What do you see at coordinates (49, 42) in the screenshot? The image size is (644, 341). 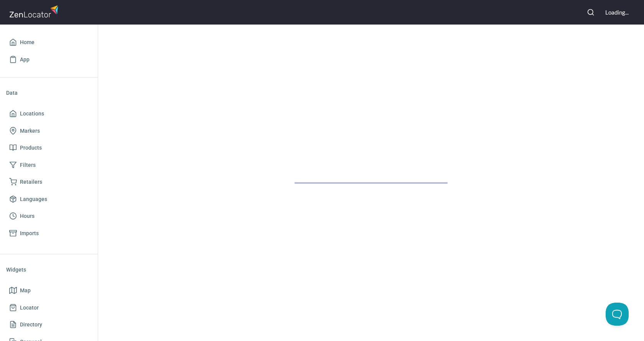 I see `a: Home` at bounding box center [49, 42].